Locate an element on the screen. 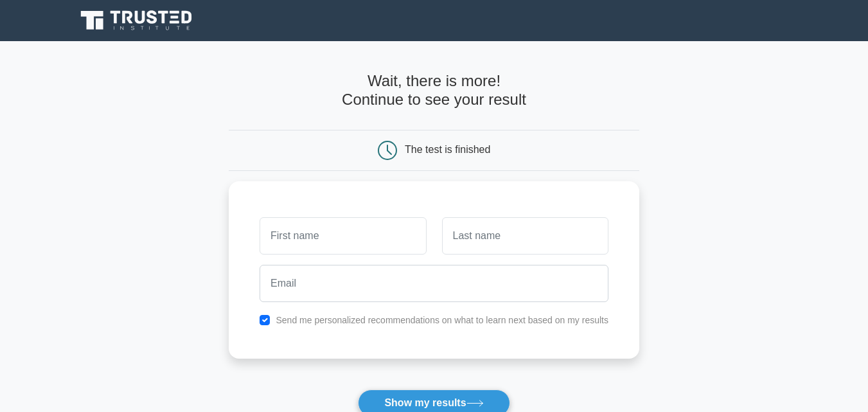 The width and height of the screenshot is (868, 412). input: Email is located at coordinates (434, 283).